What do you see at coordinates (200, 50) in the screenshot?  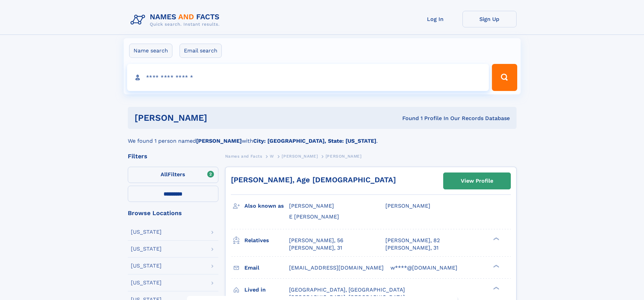 I see `label: Email search` at bounding box center [200, 50].